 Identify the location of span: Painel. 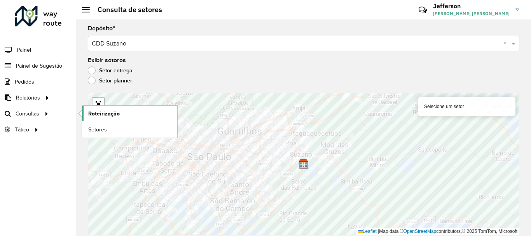
(24, 50).